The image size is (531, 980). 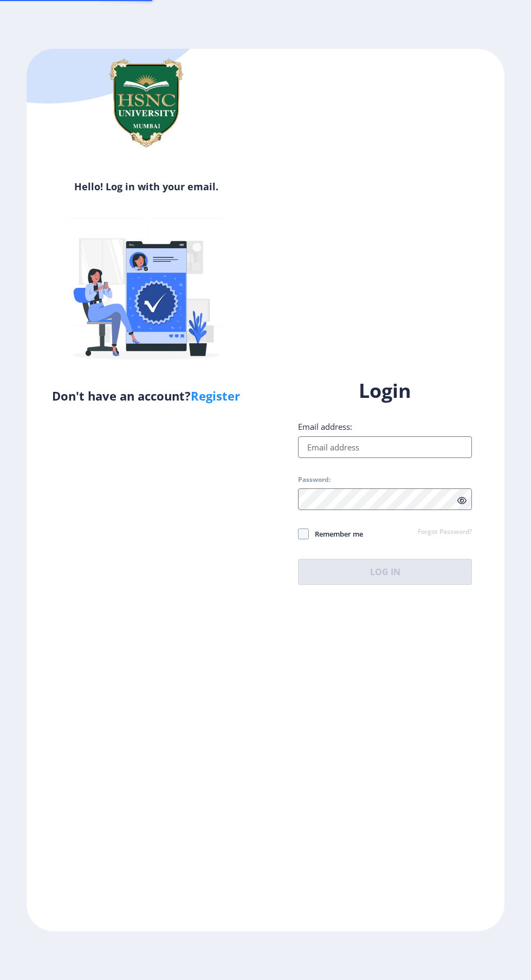 What do you see at coordinates (336, 534) in the screenshot?
I see `span: Remember me` at bounding box center [336, 534].